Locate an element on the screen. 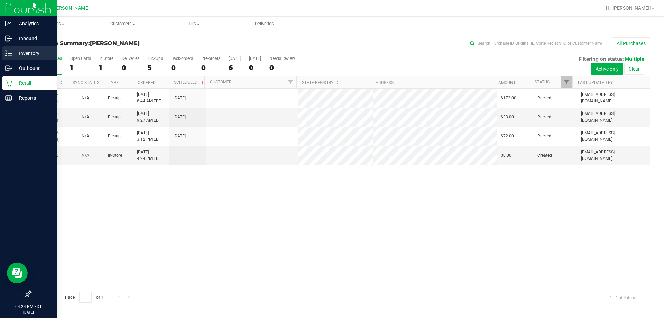 The width and height of the screenshot is (664, 318). input: Search Purchase ID, Original ID, State Registry ID or Customer Name... is located at coordinates (536, 43).